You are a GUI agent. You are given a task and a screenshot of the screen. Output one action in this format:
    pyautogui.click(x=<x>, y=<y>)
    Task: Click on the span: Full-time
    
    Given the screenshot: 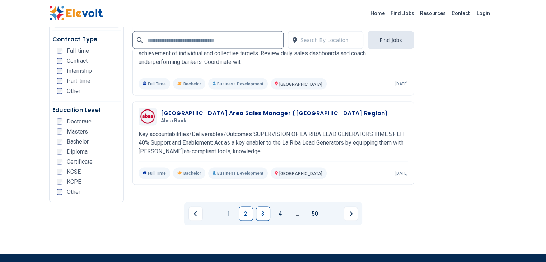 What is the action you would take?
    pyautogui.click(x=78, y=51)
    